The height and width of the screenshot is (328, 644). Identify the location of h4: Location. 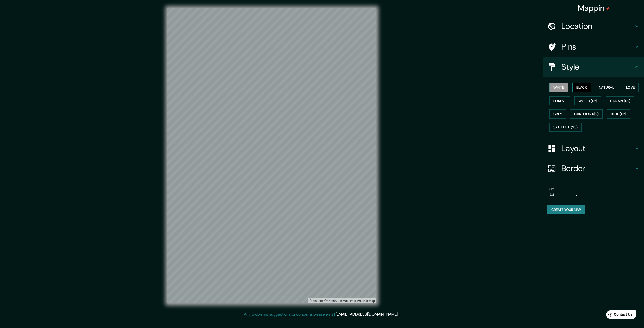
(597, 26).